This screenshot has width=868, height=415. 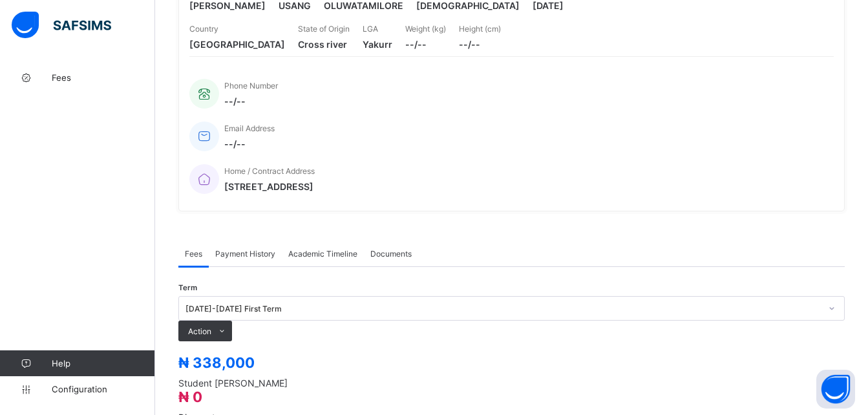 I want to click on span: Configuration, so click(x=103, y=389).